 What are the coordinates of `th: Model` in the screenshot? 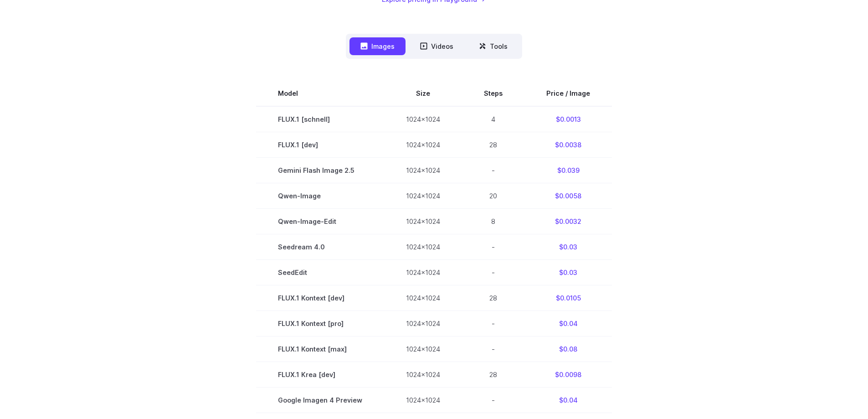 It's located at (320, 94).